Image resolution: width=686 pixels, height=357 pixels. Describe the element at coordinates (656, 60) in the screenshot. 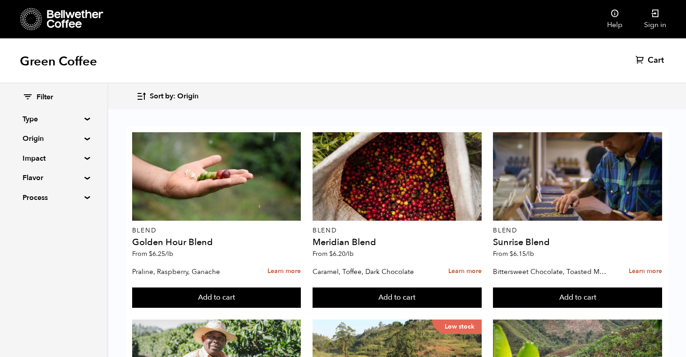

I see `span: Cart` at that location.